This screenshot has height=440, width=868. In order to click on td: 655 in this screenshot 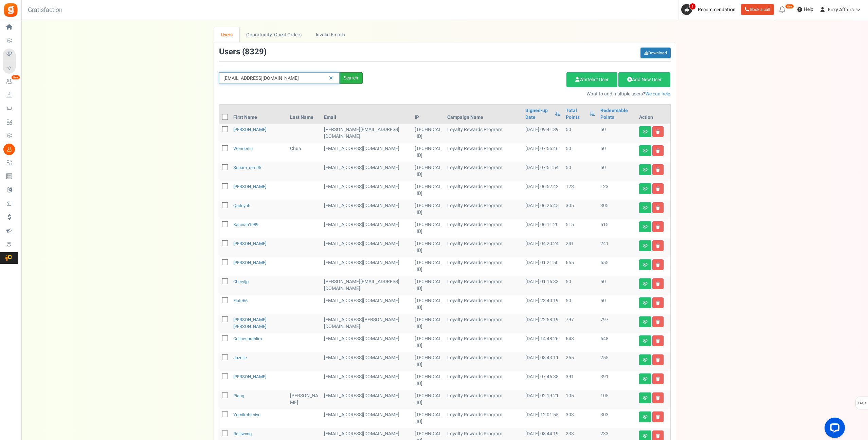, I will do `click(617, 267)`.